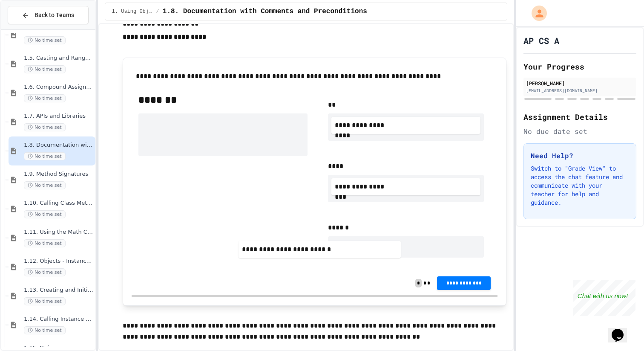 Image resolution: width=644 pixels, height=351 pixels. What do you see at coordinates (536, 13) in the screenshot?
I see `div: My Account` at bounding box center [536, 13].